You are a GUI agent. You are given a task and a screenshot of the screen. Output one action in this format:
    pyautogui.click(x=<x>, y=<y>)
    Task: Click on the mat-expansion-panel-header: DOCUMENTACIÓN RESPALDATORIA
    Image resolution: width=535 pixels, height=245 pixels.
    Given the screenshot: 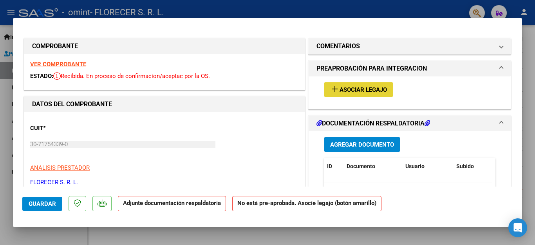 What is the action you would take?
    pyautogui.click(x=409, y=123)
    